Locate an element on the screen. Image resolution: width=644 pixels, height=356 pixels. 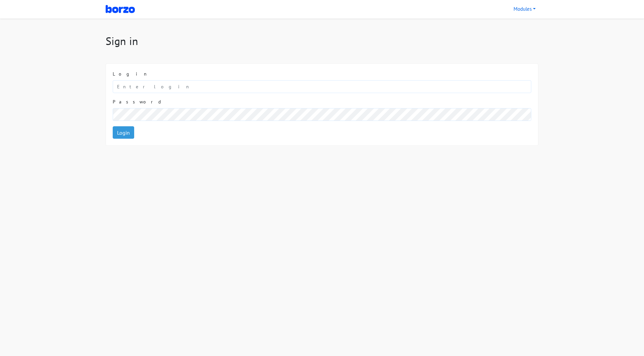
img: Borzo - Fast and flexible intra-city delivery for businesses and individuals is located at coordinates (120, 9).